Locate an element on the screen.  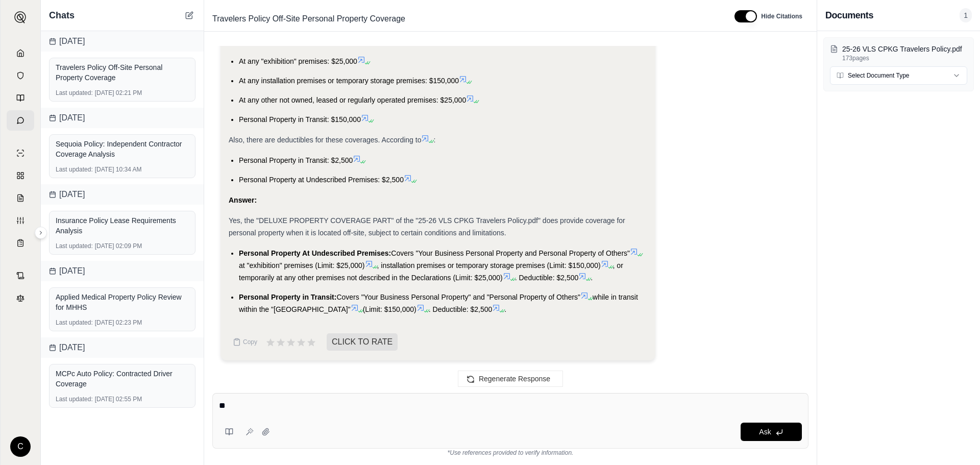
span: Personal Property At Undescribed Premises: is located at coordinates (315, 254).